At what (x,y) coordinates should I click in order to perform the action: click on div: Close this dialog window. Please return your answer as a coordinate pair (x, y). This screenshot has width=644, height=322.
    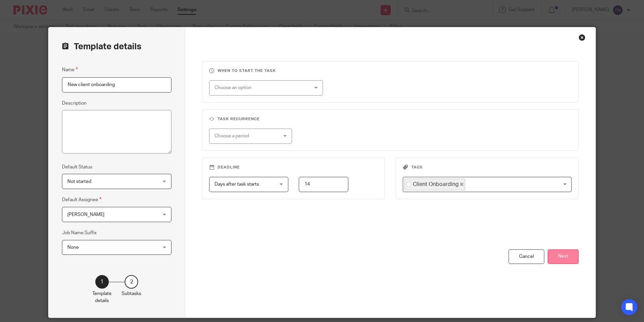
    Looking at the image, I should click on (582, 38).